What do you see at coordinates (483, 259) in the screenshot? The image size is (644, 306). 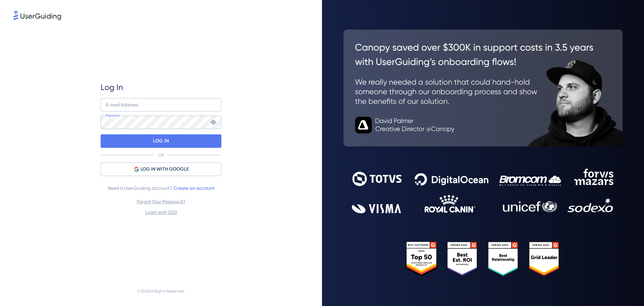 I see `img: 25303e33045975176eb484905ab012ff.svg` at bounding box center [483, 259].